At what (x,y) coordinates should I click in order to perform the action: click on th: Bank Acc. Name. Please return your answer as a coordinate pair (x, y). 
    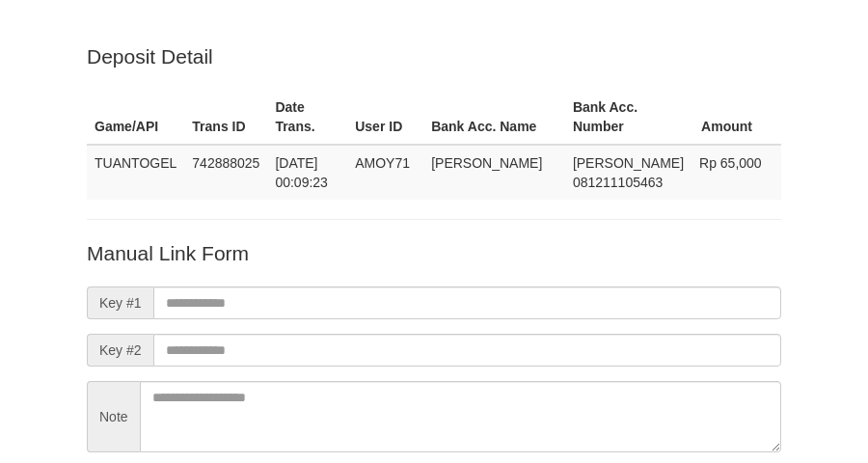
    Looking at the image, I should click on (494, 117).